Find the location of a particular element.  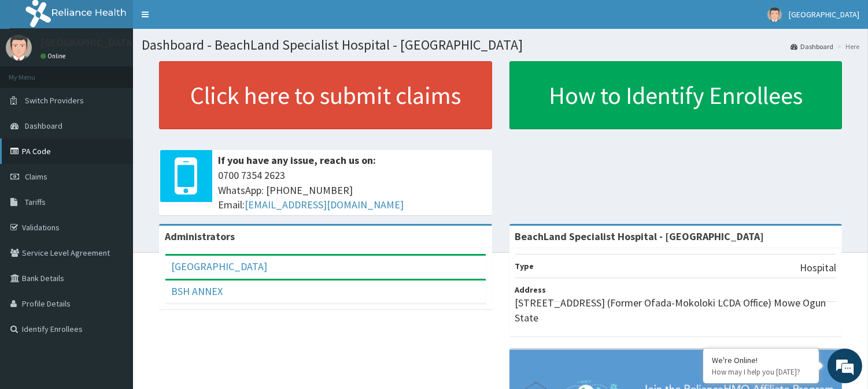

b: Address is located at coordinates (531, 290).